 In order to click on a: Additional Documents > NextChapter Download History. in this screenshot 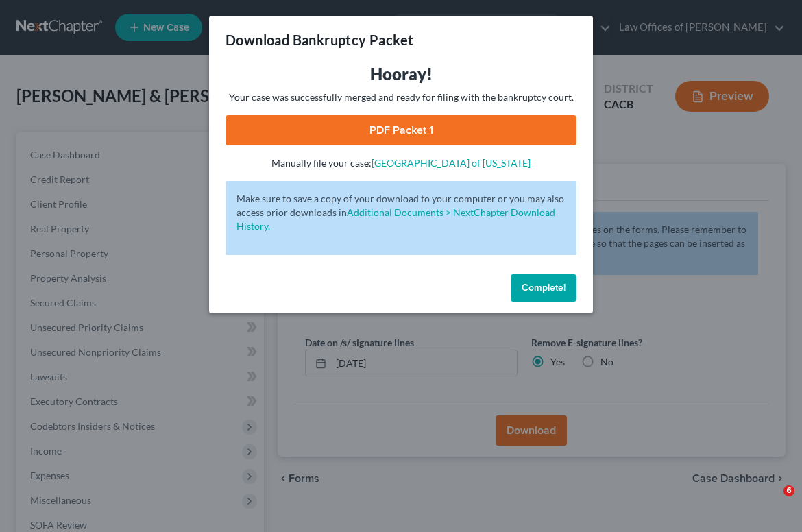, I will do `click(396, 219)`.